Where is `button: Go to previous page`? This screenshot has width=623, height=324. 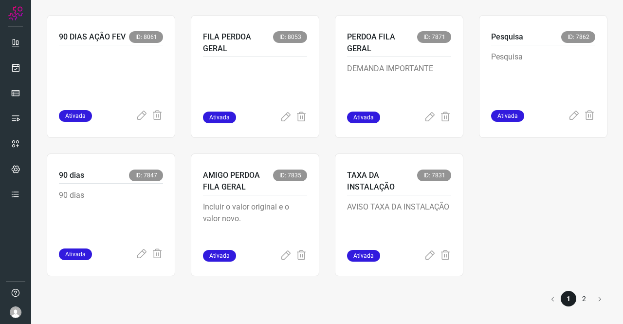 button: Go to previous page is located at coordinates (553, 298).